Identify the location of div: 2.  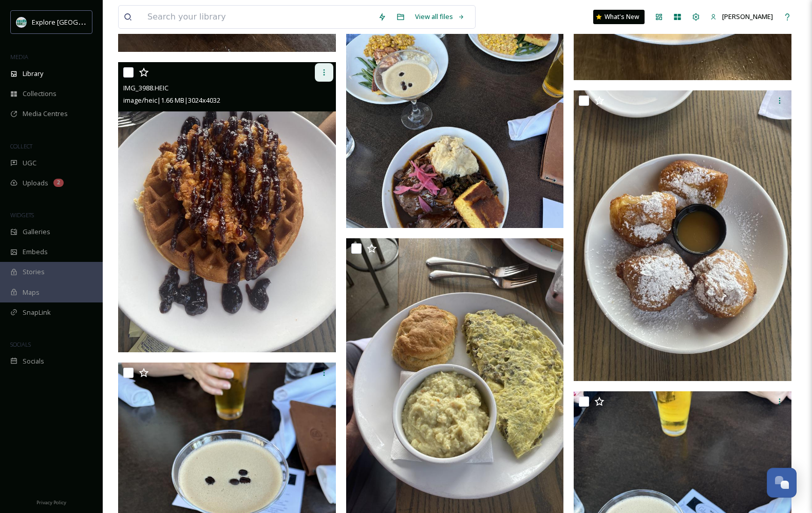
(59, 182).